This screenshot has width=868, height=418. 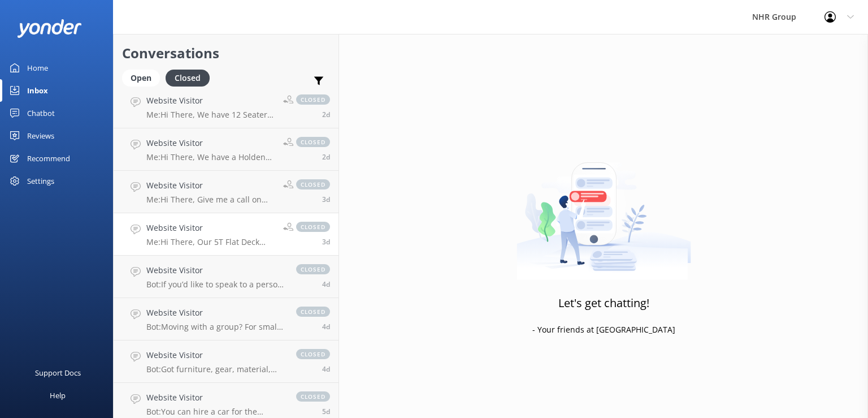 I want to click on span: Sep 04 2025 09:50pm (UTC +12:00) Pacific/Auckland, so click(x=326, y=411).